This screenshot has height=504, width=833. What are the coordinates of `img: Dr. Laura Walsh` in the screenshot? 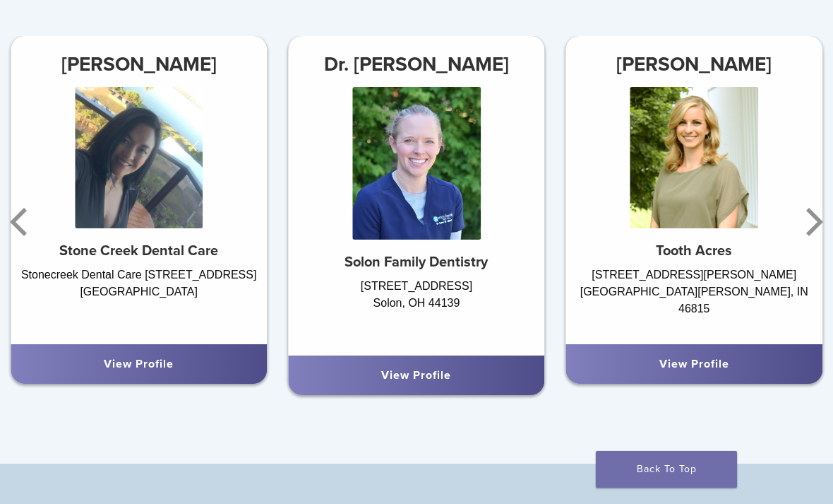 It's located at (417, 163).